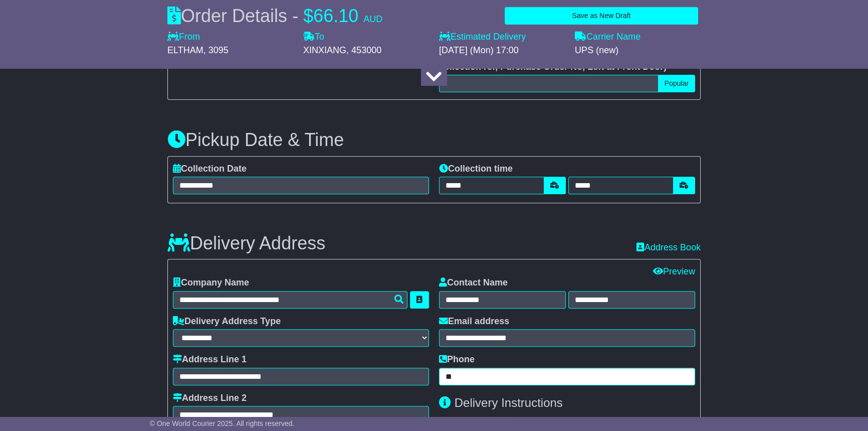 The width and height of the screenshot is (868, 431). Describe the element at coordinates (211, 283) in the screenshot. I see `label: Company Name` at that location.